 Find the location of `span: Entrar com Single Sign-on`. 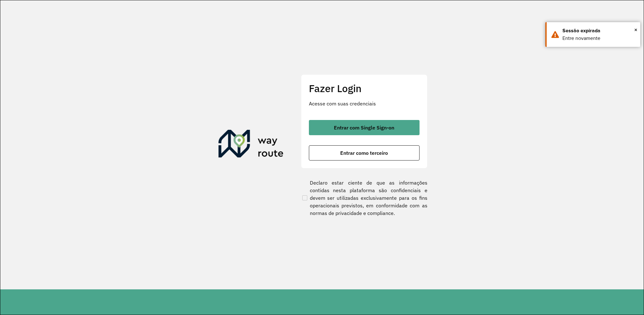

span: Entrar com Single Sign-on is located at coordinates (364, 127).